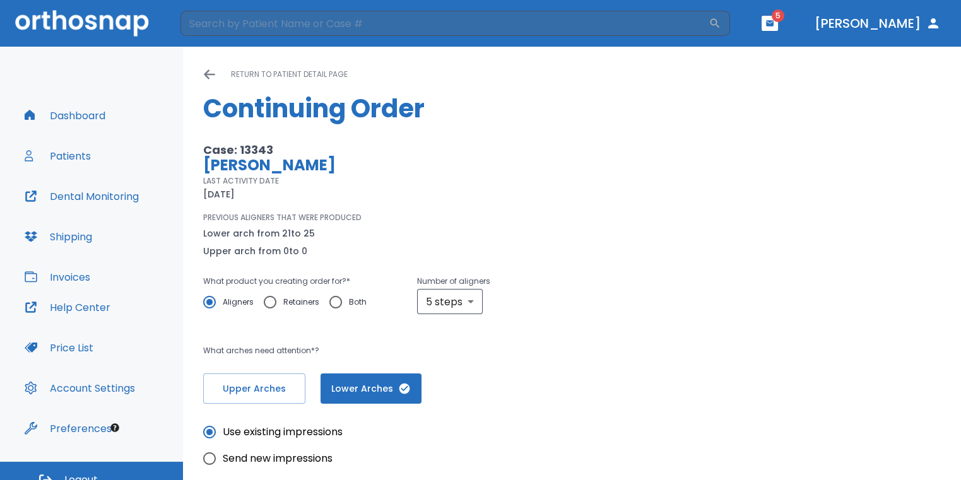  I want to click on button: Invoices, so click(57, 277).